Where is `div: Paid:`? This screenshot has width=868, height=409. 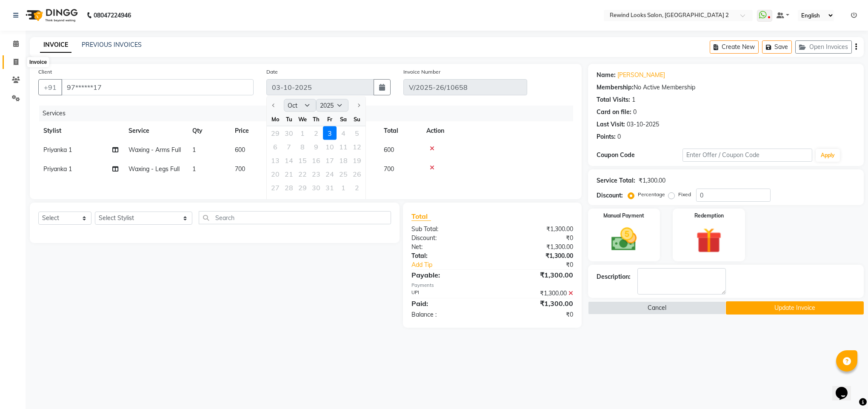 div: Paid: is located at coordinates (448, 303).